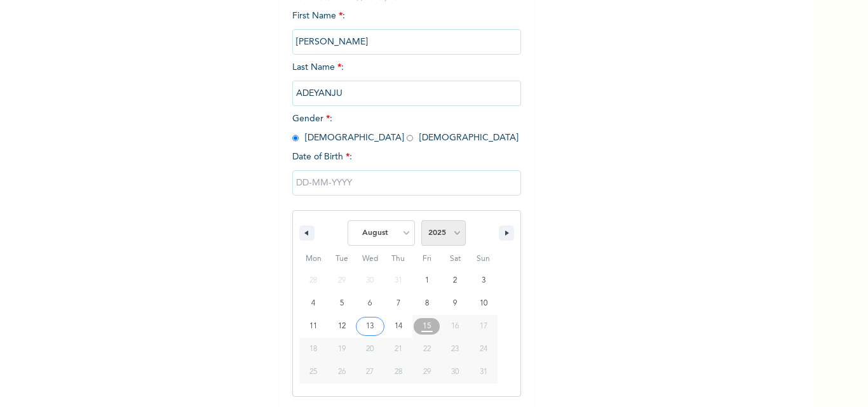 This screenshot has width=868, height=407. What do you see at coordinates (314, 349) in the screenshot?
I see `span: 18` at bounding box center [314, 349].